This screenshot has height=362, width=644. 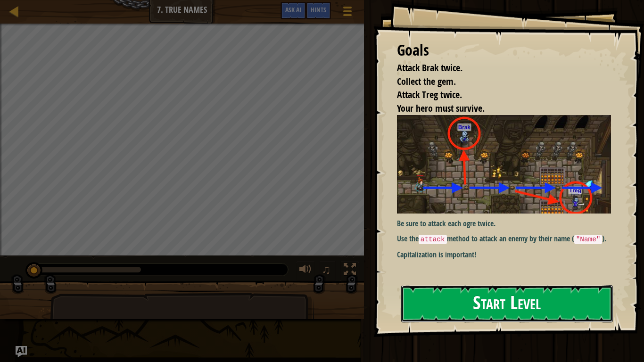 I want to click on li: Your hero must survive., so click(x=497, y=108).